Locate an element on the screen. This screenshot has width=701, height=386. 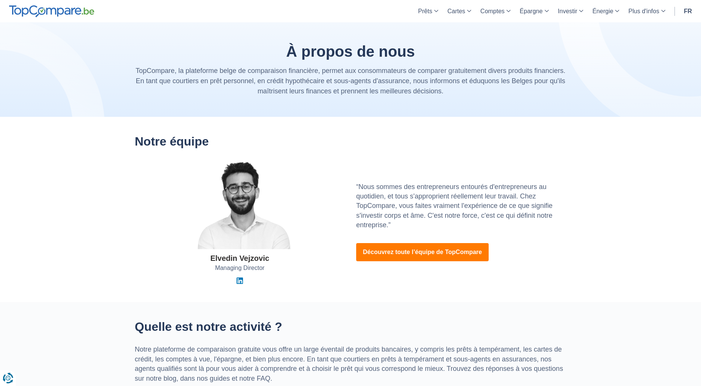
span: Managing Director is located at coordinates (239, 268).